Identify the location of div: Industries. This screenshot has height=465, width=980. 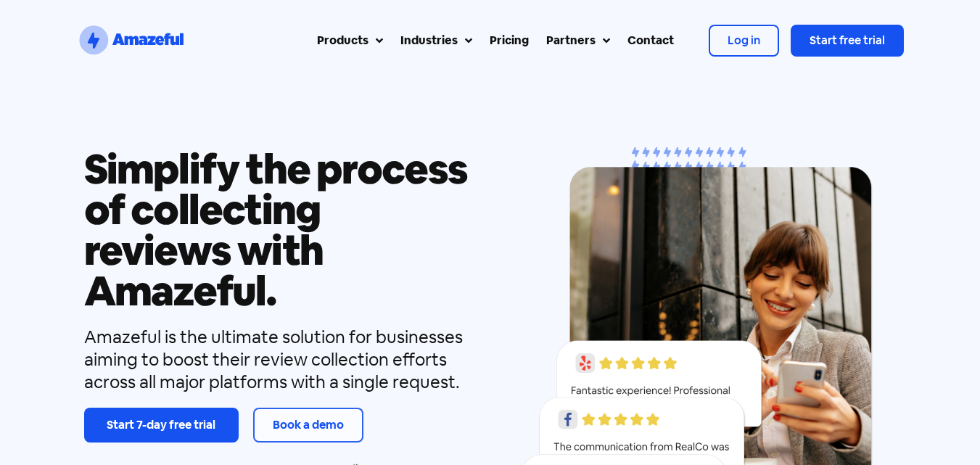
(429, 41).